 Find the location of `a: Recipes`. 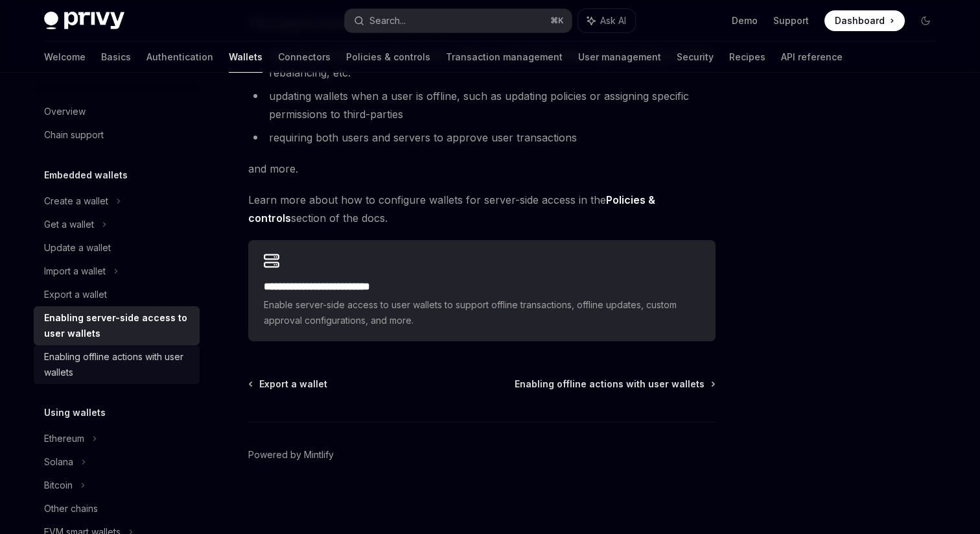

a: Recipes is located at coordinates (747, 57).